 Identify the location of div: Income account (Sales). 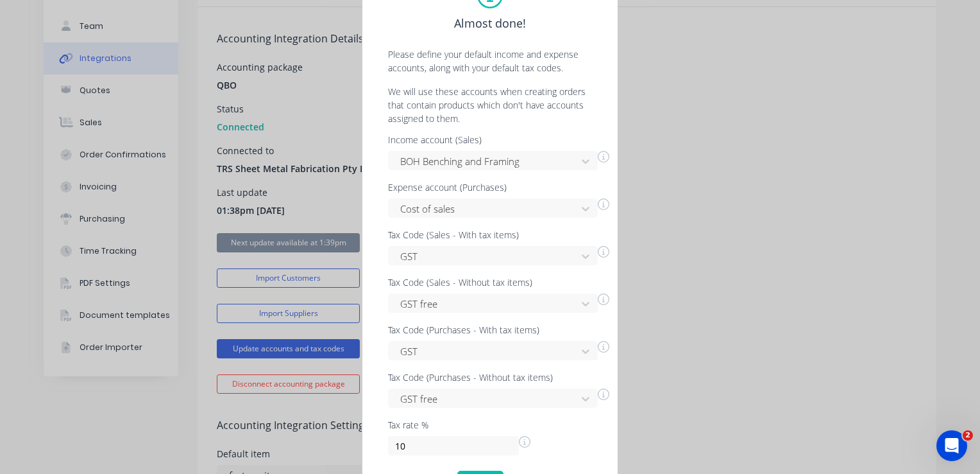
(498, 140).